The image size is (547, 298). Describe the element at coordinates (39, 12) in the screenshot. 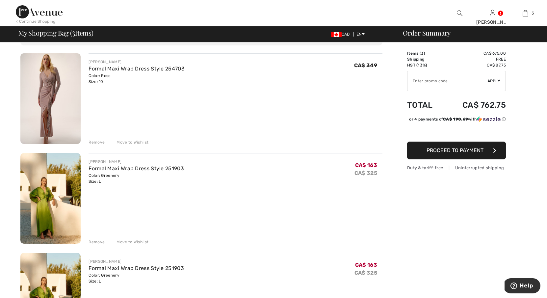

I see `img: 1ère Avenue` at that location.